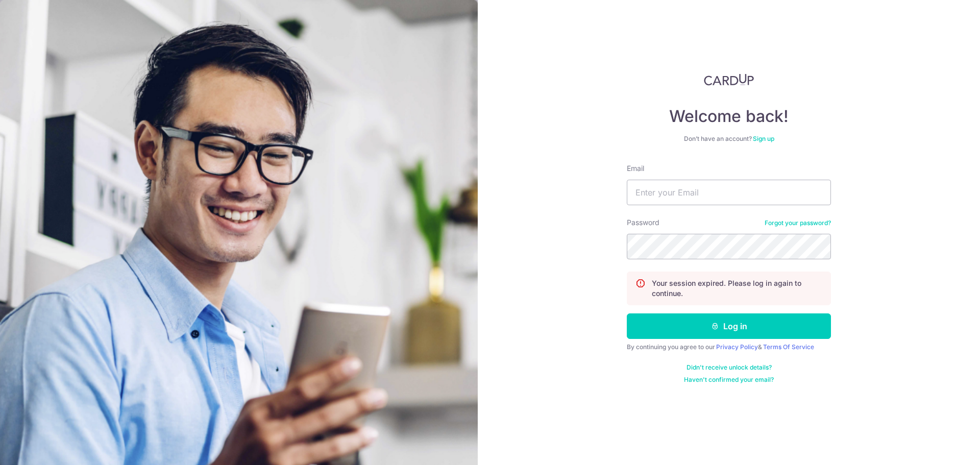  What do you see at coordinates (729, 379) in the screenshot?
I see `a: Haven't confirmed your email?` at bounding box center [729, 379].